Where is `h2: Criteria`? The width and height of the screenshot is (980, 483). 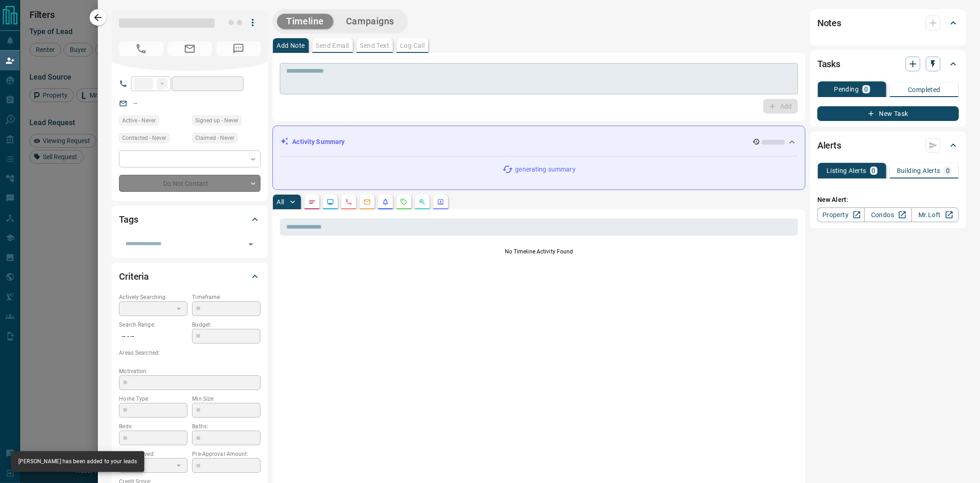 h2: Criteria is located at coordinates (134, 276).